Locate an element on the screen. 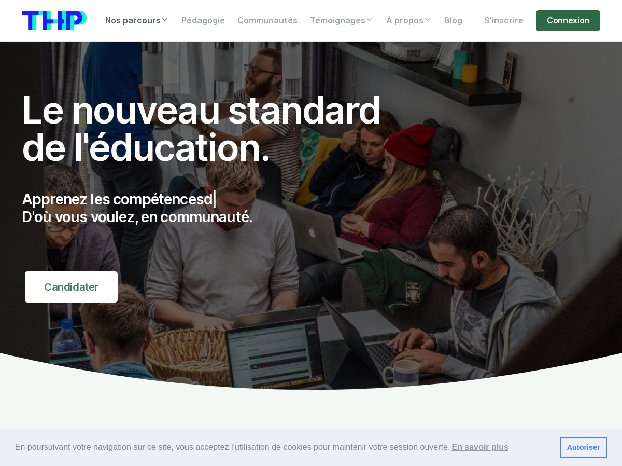 The width and height of the screenshot is (622, 466). a: Témoignages is located at coordinates (342, 21).